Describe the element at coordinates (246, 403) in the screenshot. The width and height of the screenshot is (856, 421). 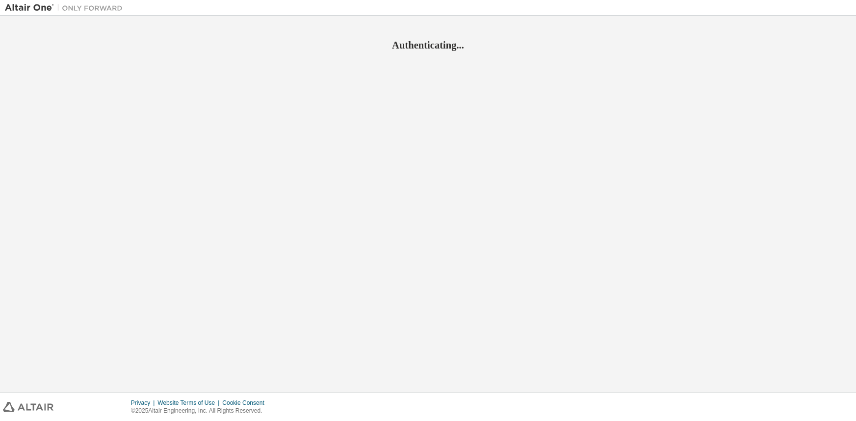
I see `div: Cookie Consent` at that location.